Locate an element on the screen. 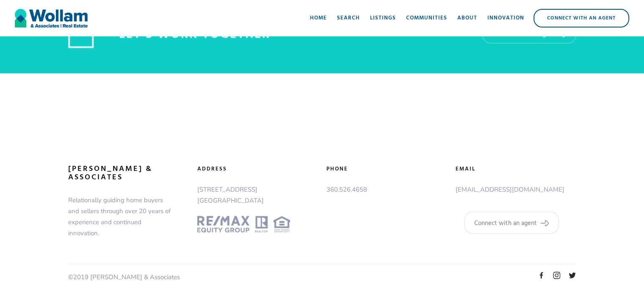 Image resolution: width=644 pixels, height=294 pixels. h5: phone is located at coordinates (337, 169).